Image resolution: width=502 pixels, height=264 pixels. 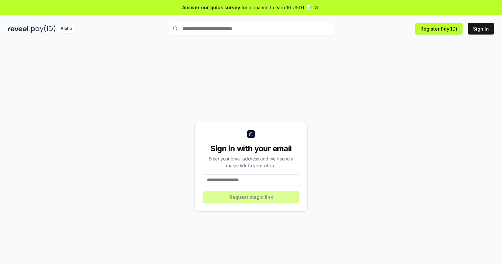 What do you see at coordinates (251, 149) in the screenshot?
I see `div: Sign in with your email` at bounding box center [251, 149].